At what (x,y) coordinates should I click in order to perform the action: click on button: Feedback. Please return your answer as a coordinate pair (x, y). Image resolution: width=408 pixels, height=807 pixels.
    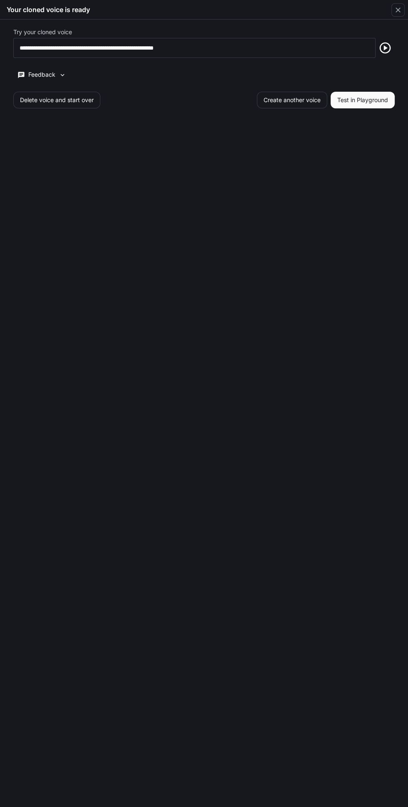
    Looking at the image, I should click on (42, 75).